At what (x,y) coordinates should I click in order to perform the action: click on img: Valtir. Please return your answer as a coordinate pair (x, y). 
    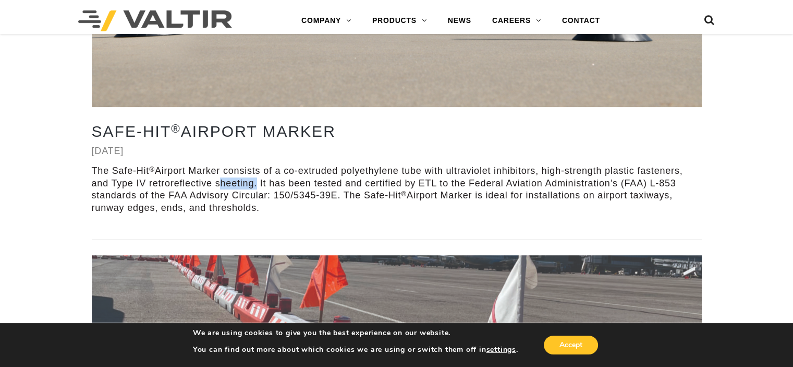
    Looking at the image, I should click on (155, 21).